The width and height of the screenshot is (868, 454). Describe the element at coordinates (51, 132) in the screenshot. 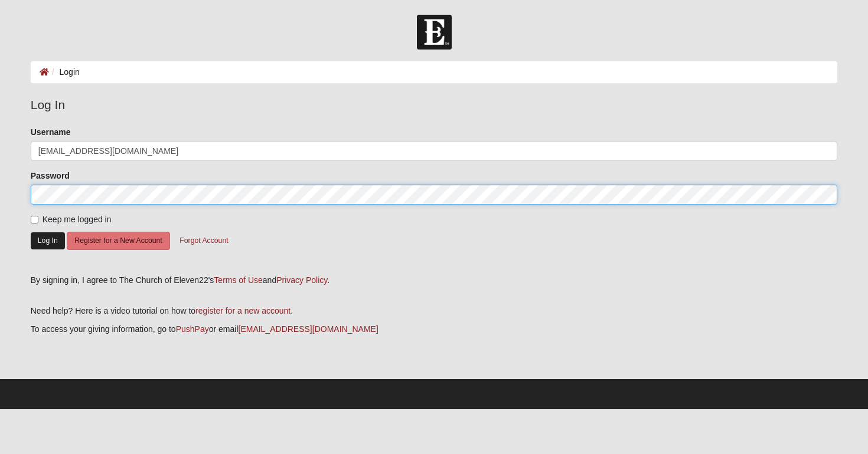

I see `label: Username` at that location.